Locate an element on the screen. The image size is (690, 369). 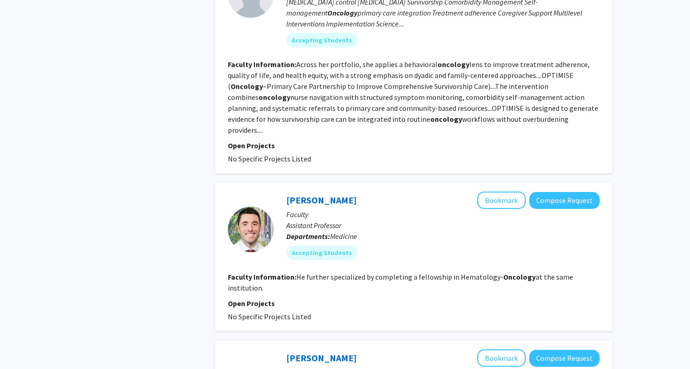
b: Departments: is located at coordinates (308, 236).